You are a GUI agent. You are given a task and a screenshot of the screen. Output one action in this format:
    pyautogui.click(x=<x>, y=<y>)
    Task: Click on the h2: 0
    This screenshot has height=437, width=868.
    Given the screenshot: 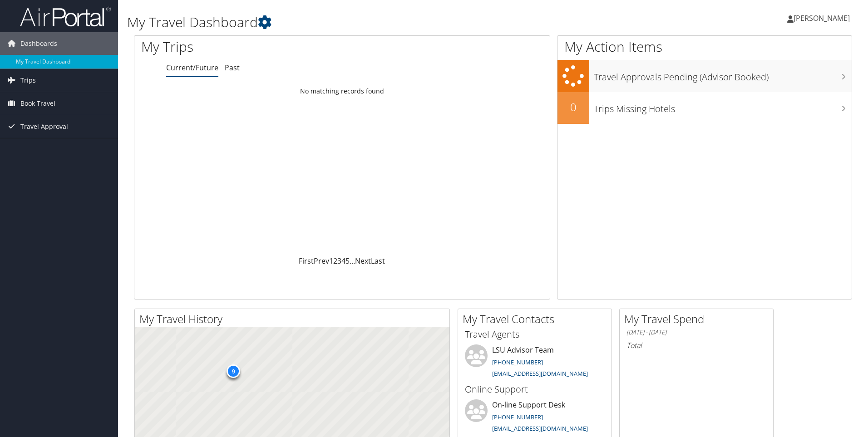 What is the action you would take?
    pyautogui.click(x=573, y=107)
    